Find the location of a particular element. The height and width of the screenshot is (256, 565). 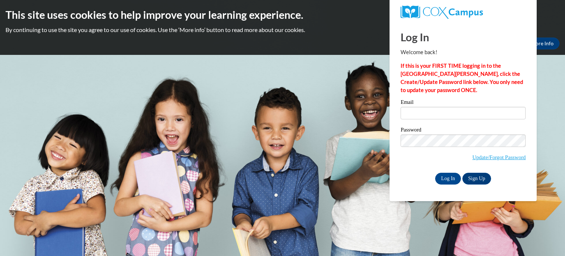

label: Password is located at coordinates (463, 131).